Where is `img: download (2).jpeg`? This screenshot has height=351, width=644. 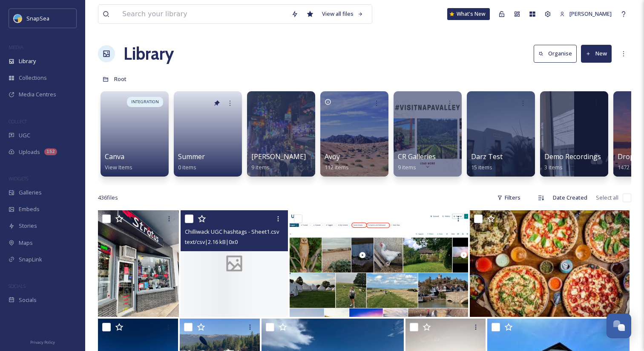
img: download (2).jpeg is located at coordinates (549, 263).